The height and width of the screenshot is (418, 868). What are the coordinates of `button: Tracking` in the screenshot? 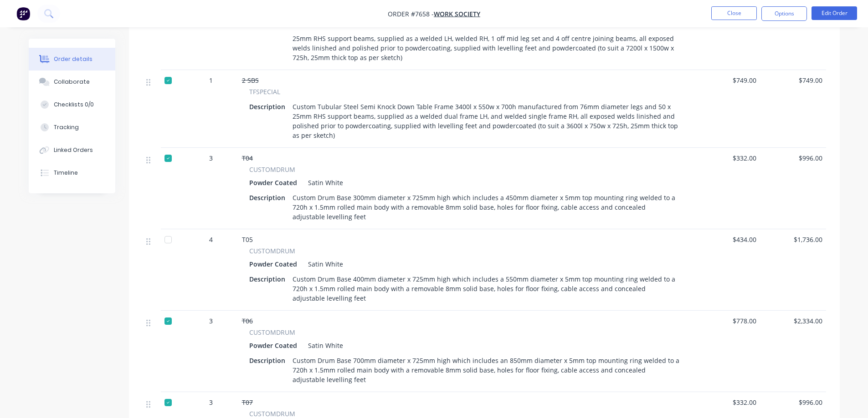 It's located at (72, 127).